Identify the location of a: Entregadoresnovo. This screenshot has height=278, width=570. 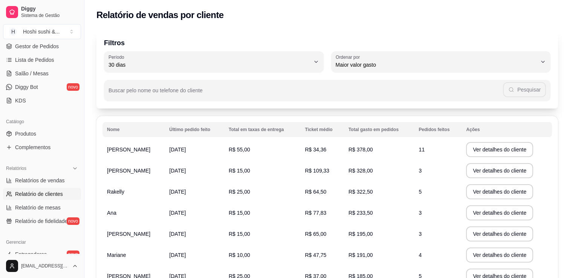
(42, 254).